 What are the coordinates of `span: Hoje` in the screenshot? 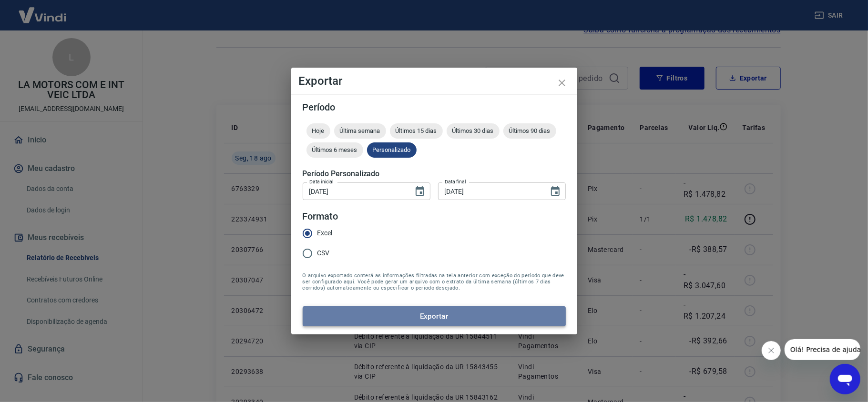 It's located at (319, 130).